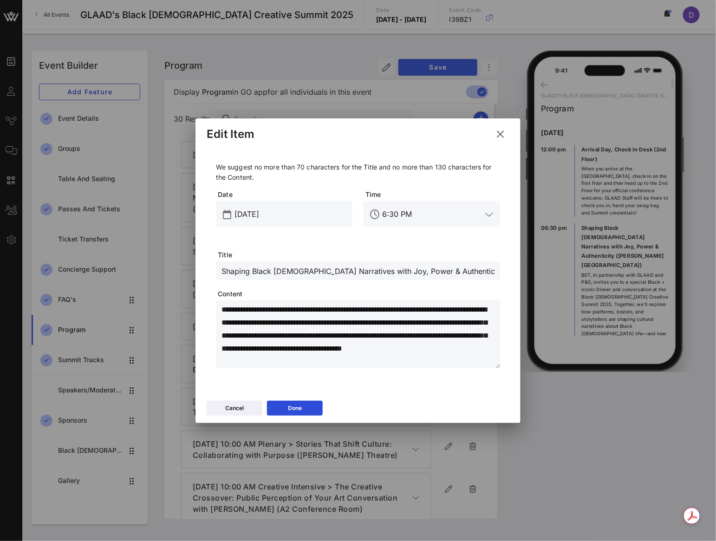 This screenshot has height=541, width=716. I want to click on div: Edit Item, so click(230, 134).